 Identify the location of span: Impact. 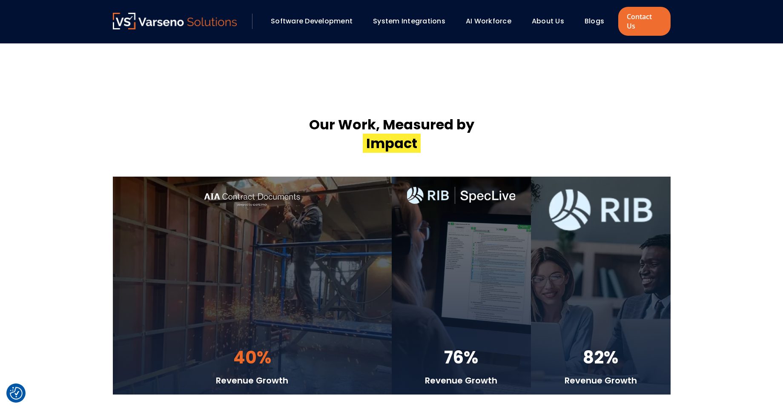
(392, 143).